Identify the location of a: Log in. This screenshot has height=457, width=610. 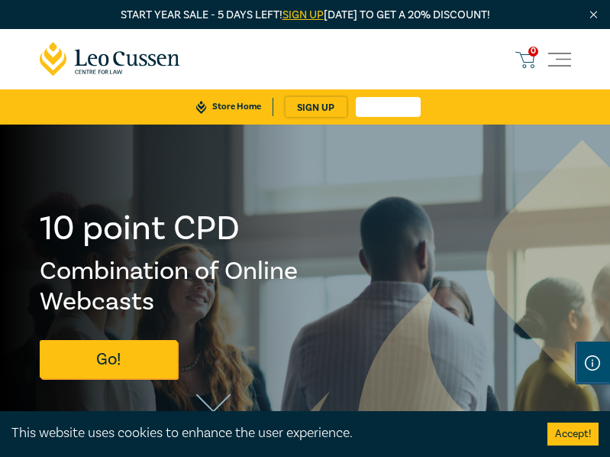
(388, 107).